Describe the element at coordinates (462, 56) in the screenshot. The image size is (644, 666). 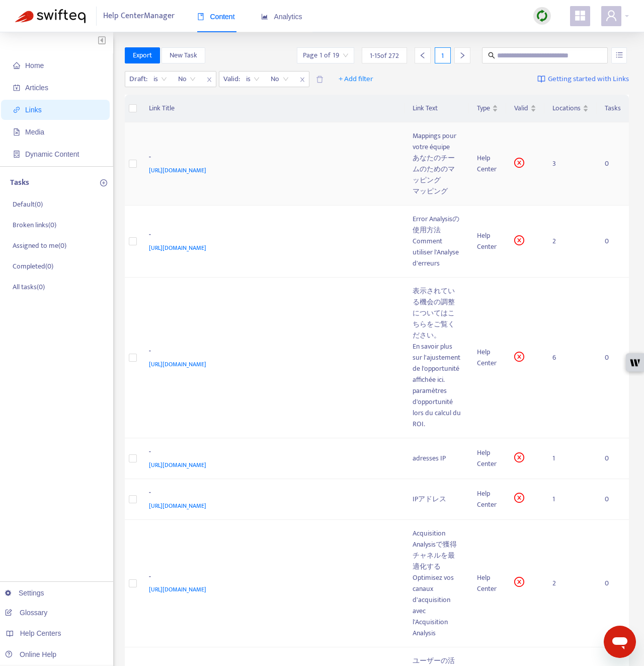
I see `span: right` at that location.